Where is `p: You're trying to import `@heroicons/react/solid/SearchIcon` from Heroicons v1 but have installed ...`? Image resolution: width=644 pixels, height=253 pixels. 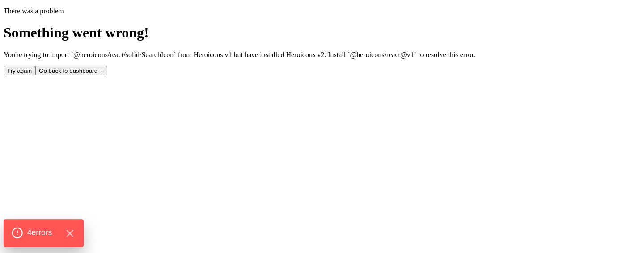
p: You're trying to import `@heroicons/react/solid/SearchIcon` from Heroicons v1 but have installed ... is located at coordinates (322, 55).